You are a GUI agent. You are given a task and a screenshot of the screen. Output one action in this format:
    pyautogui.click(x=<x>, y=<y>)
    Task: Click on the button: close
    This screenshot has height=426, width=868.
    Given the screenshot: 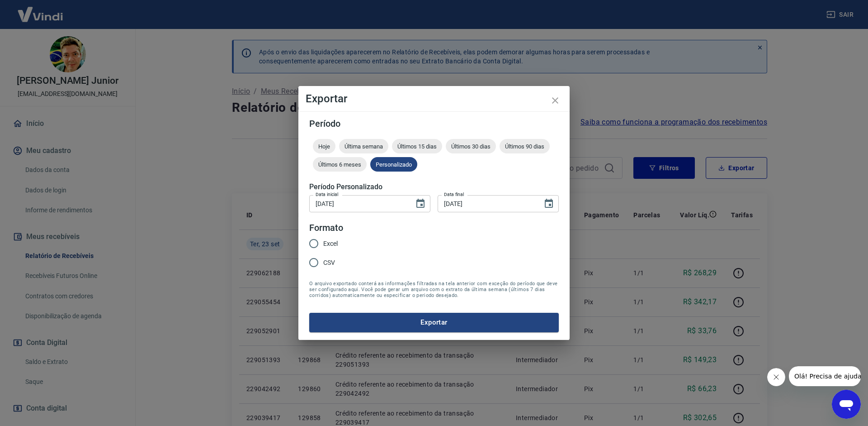 What is the action you would take?
    pyautogui.click(x=555, y=100)
    